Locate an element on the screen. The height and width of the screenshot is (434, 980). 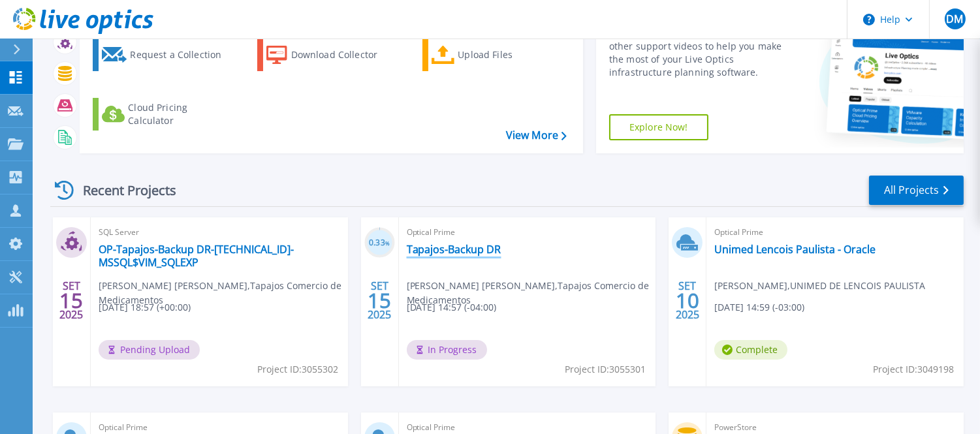
span: SQL Server is located at coordinates (220, 233).